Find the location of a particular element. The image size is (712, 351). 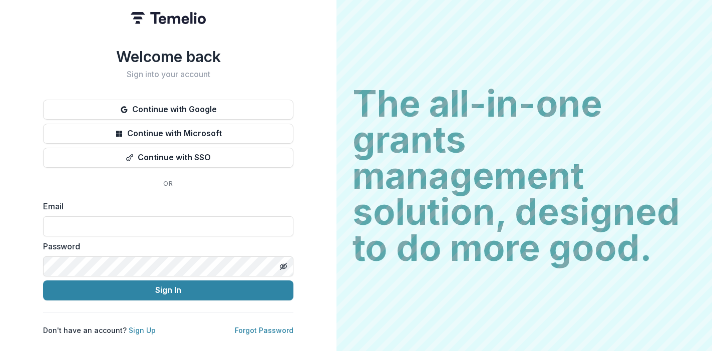

button: Sign In is located at coordinates (168, 290).